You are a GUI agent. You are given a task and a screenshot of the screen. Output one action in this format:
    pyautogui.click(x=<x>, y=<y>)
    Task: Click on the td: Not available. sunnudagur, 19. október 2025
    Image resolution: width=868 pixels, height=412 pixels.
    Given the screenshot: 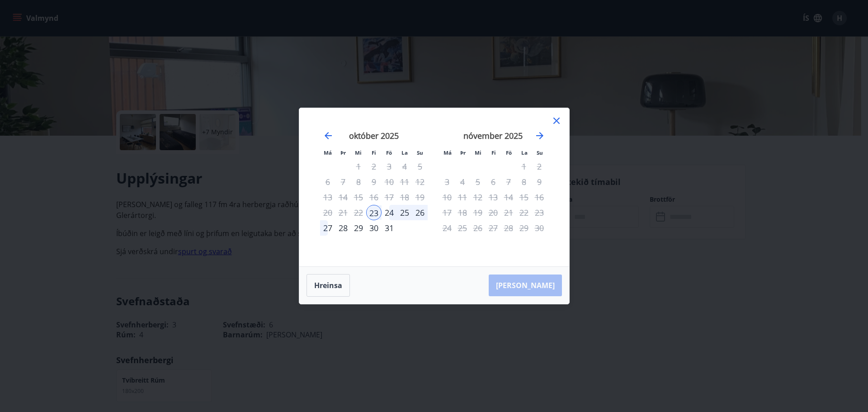 What is the action you would take?
    pyautogui.click(x=420, y=197)
    